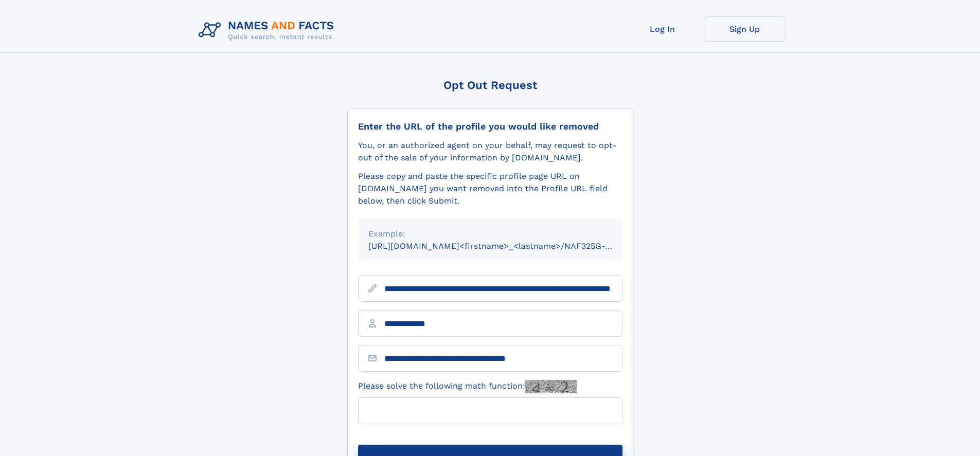 The height and width of the screenshot is (456, 980). Describe the element at coordinates (490, 234) in the screenshot. I see `div: Example:` at that location.